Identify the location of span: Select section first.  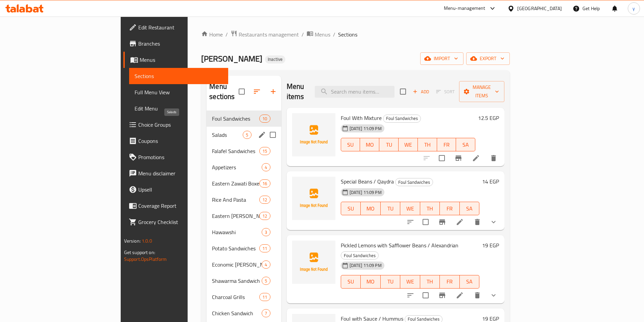
(445, 91).